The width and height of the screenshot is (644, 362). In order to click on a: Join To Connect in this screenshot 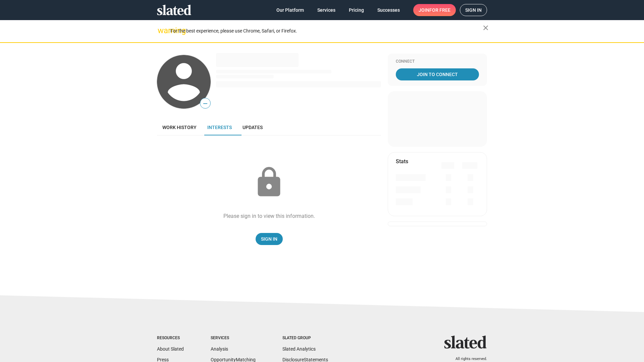, I will do `click(438, 74)`.